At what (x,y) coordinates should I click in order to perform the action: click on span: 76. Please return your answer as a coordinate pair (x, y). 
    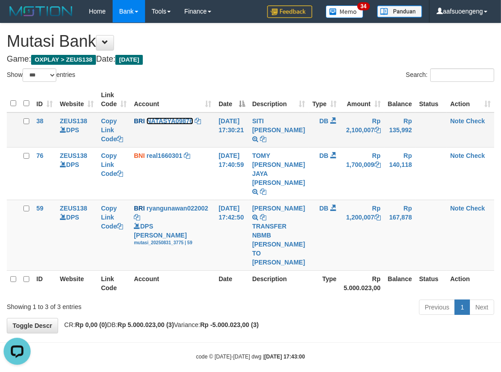
    Looking at the image, I should click on (40, 156).